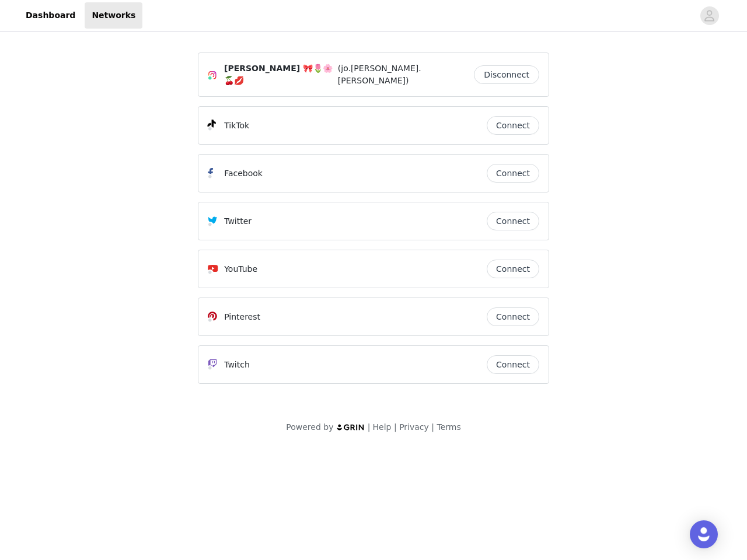  What do you see at coordinates (382, 427) in the screenshot?
I see `a: Help` at bounding box center [382, 427].